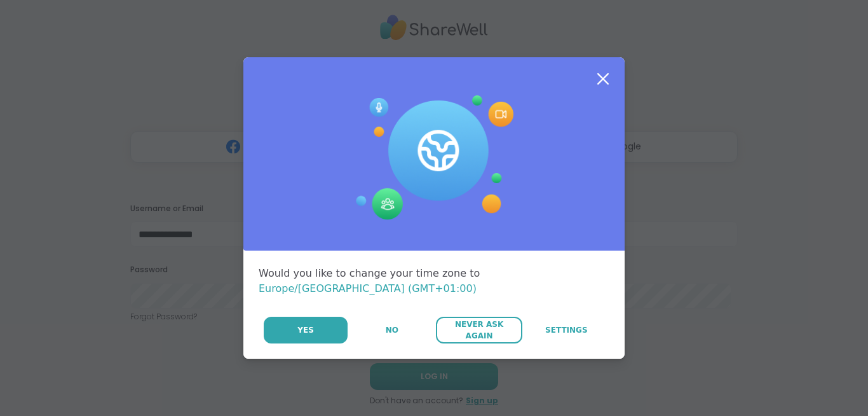 The image size is (868, 416). What do you see at coordinates (434, 281) in the screenshot?
I see `div: Would you like to change your time zone to` at bounding box center [434, 281].